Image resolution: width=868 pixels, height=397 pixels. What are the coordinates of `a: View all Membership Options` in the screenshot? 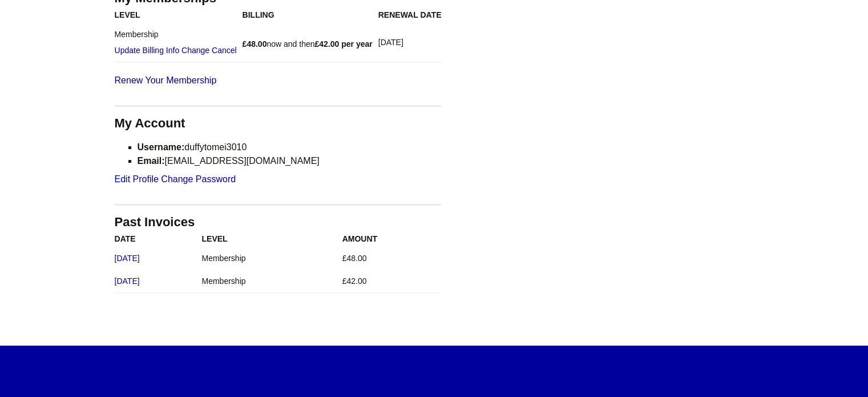 It's located at (225, 80).